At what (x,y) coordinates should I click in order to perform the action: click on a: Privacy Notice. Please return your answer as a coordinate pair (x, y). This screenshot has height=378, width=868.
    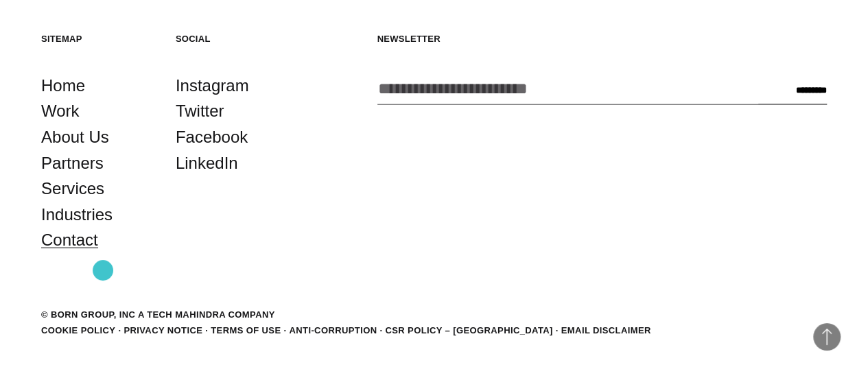
    Looking at the image, I should click on (163, 330).